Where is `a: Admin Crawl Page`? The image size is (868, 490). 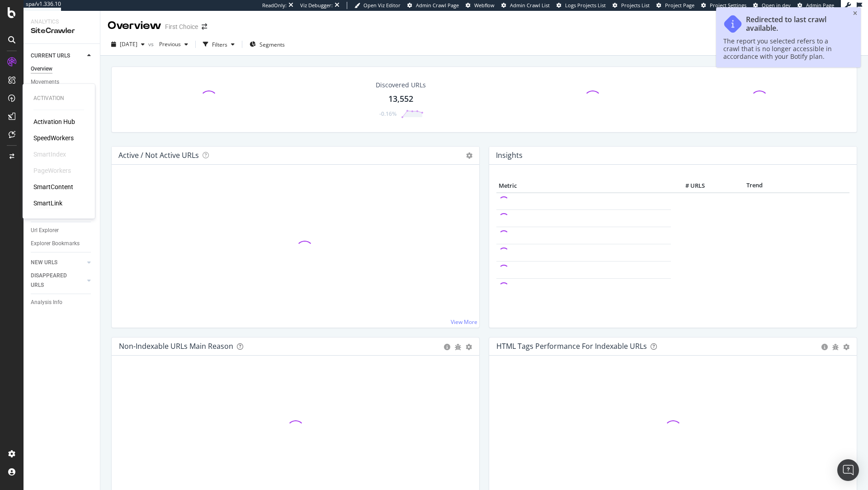 a: Admin Crawl Page is located at coordinates (434, 5).